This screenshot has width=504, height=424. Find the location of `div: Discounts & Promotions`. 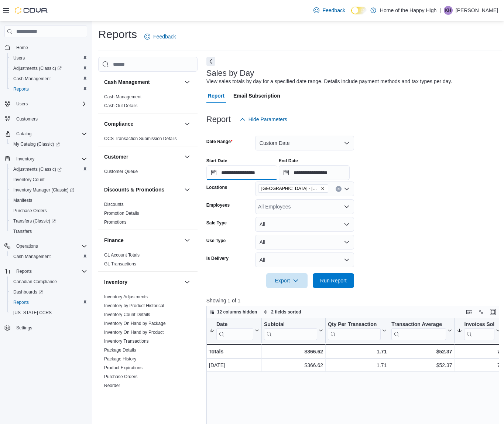

div: Discounts & Promotions is located at coordinates (148, 215).